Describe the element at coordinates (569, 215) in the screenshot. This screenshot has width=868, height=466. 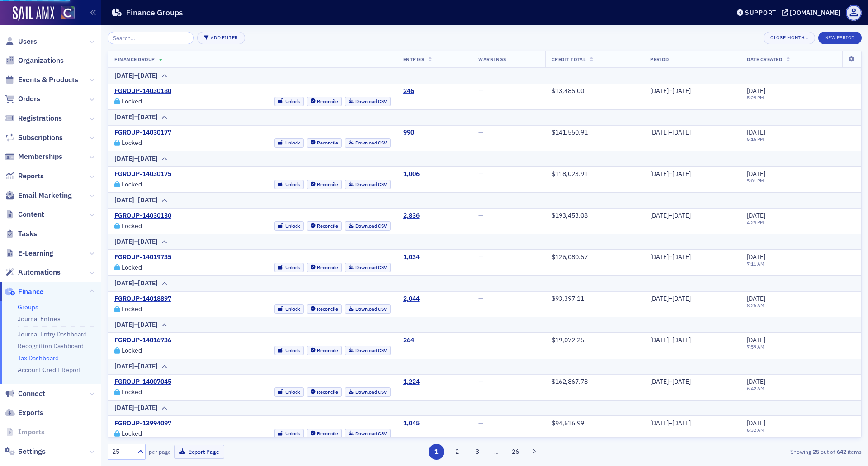
I see `span: $193,453.08` at that location.